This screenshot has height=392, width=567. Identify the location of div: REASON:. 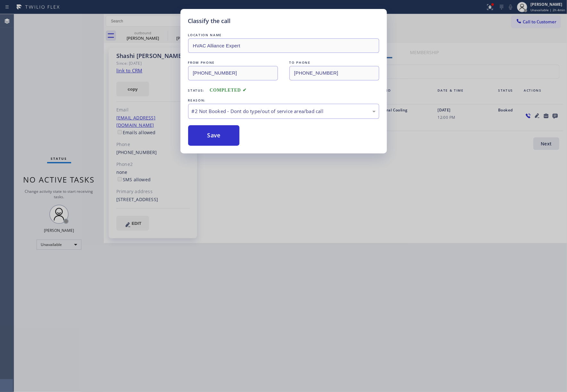
(284, 100).